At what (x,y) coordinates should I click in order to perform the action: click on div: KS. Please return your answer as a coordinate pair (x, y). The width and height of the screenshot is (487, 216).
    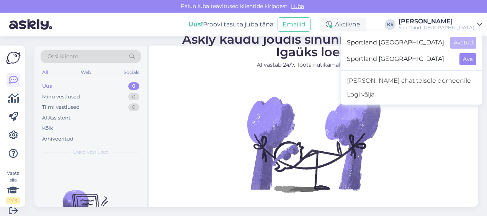
    Looking at the image, I should click on (390, 24).